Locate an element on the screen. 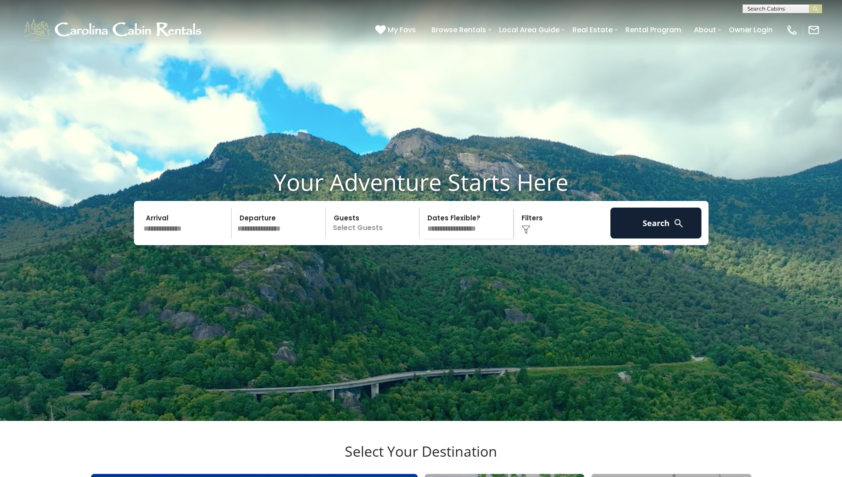  h3: Select Your Destination is located at coordinates (421, 459).